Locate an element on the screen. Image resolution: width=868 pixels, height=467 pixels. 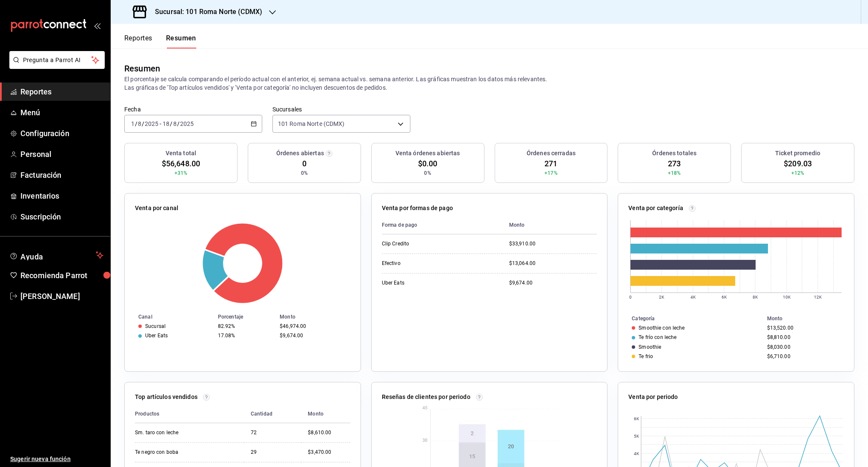
p: Venta por categoría is located at coordinates (656, 208).